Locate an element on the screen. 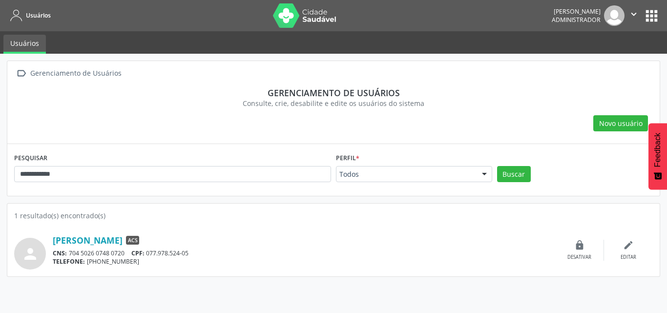 This screenshot has height=313, width=667. span: TELEFONE: is located at coordinates (69, 261).